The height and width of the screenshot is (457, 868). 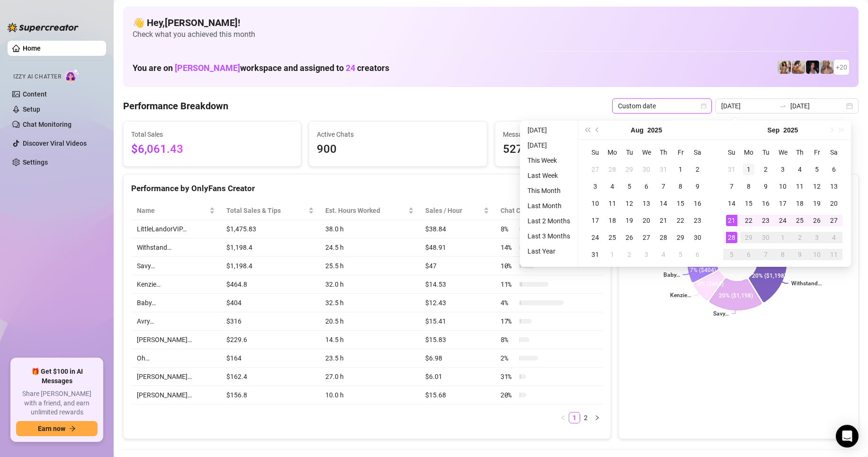 I want to click on td: 2025-08-25, so click(x=612, y=237).